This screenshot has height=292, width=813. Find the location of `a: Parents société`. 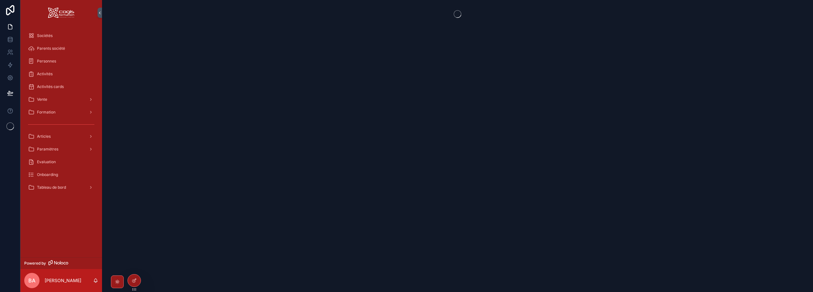

a: Parents société is located at coordinates (61, 48).